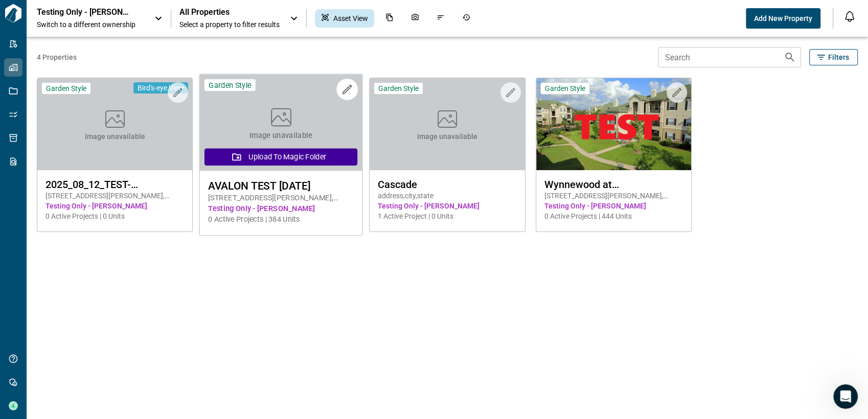  Describe the element at coordinates (783, 18) in the screenshot. I see `button: Add New Property` at that location.